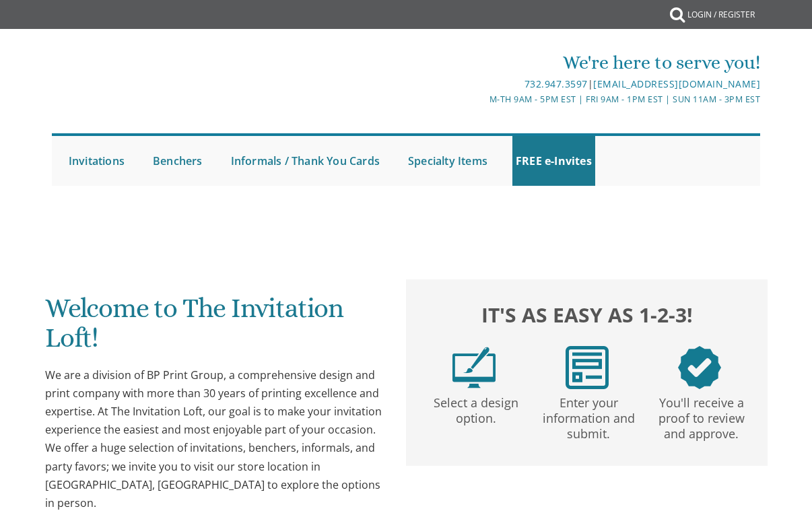 This screenshot has width=812, height=515. I want to click on h1: Welcome to The Invitation Loft!, so click(214, 328).